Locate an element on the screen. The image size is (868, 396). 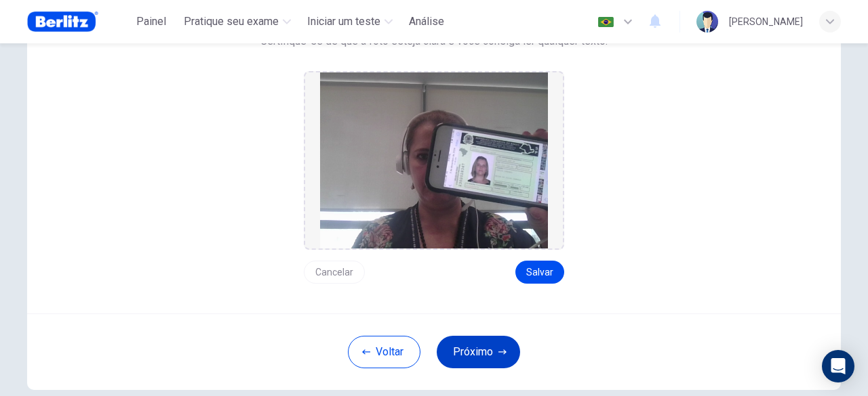
button: Iniciar um teste is located at coordinates (350, 22).